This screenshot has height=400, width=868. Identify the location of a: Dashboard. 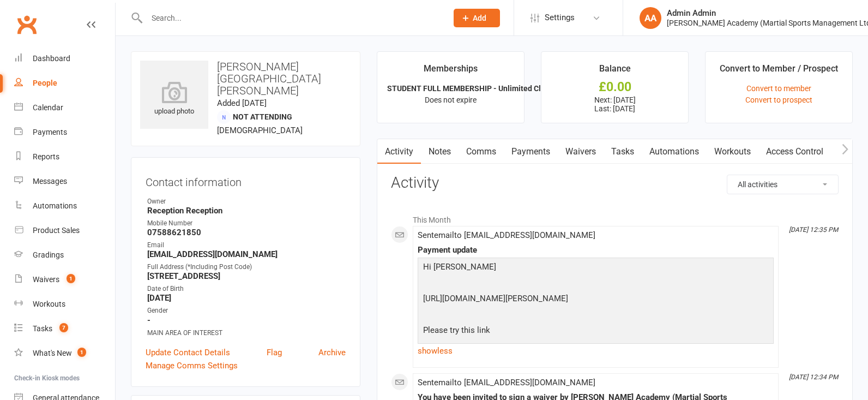
(64, 58).